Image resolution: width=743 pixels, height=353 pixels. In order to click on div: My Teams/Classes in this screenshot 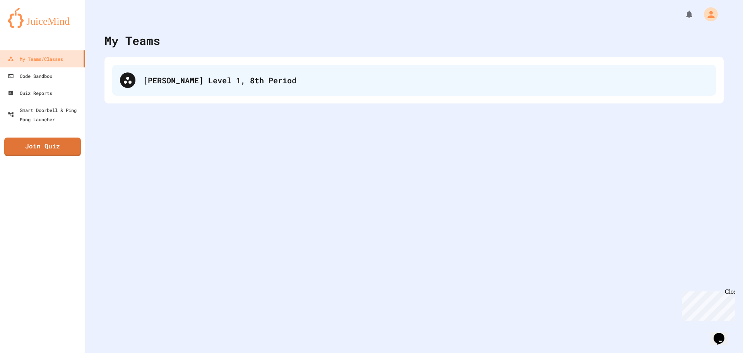, I will do `click(35, 59)`.